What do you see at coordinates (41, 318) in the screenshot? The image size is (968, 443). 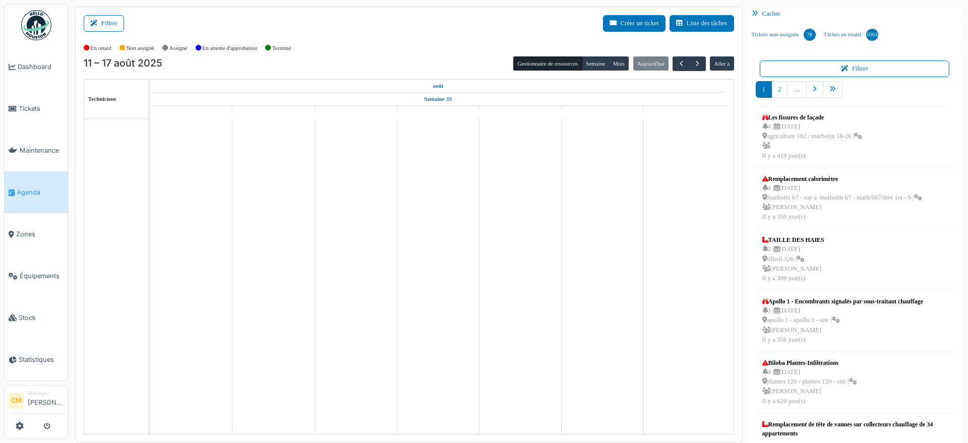 I see `span: Stock` at bounding box center [41, 318].